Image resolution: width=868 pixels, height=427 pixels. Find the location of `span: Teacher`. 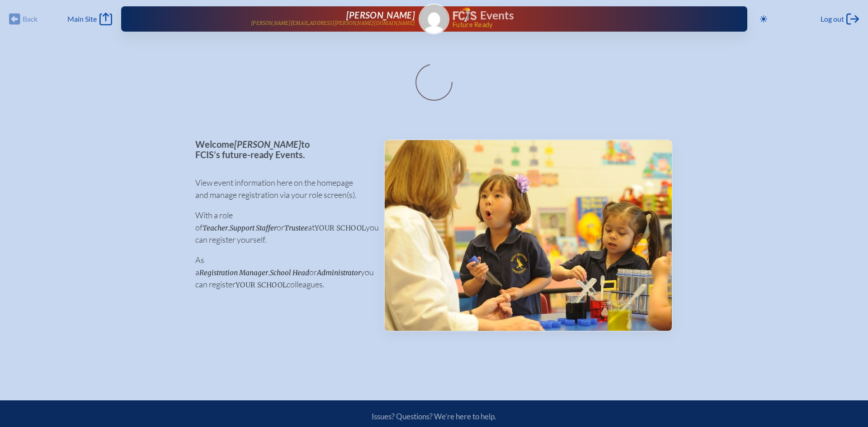

span: Teacher is located at coordinates (215, 228).